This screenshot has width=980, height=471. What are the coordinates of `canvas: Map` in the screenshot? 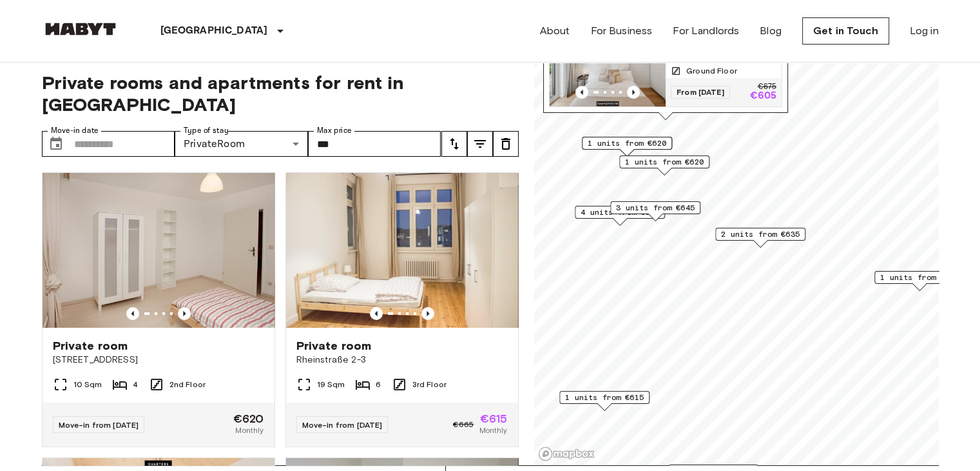 It's located at (736, 260).